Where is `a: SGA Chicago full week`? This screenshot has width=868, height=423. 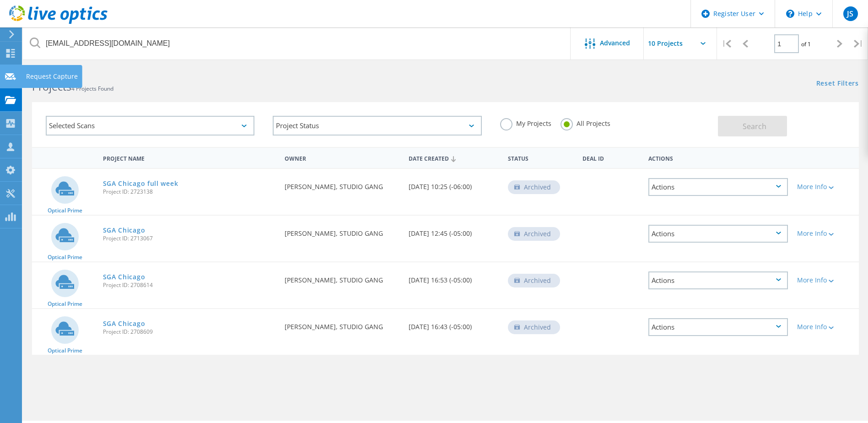 a: SGA Chicago full week is located at coordinates (141, 184).